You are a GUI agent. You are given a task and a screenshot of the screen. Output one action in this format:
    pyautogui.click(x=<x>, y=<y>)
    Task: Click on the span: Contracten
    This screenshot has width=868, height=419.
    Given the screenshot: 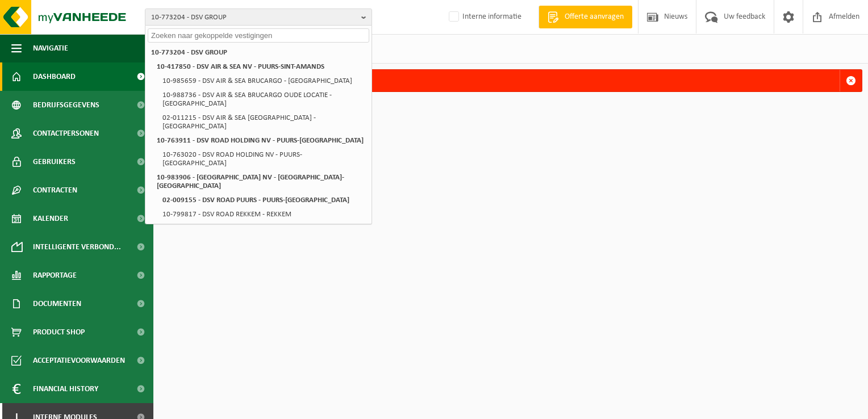 What is the action you would take?
    pyautogui.click(x=55, y=190)
    